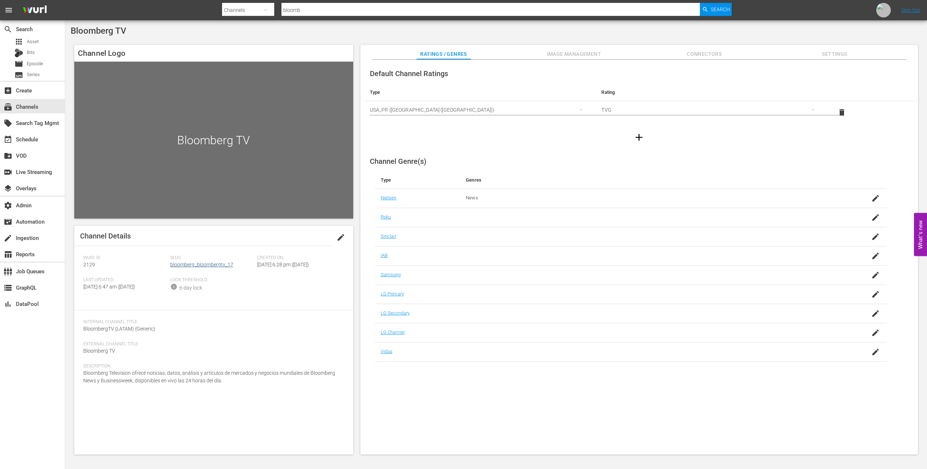  Describe the element at coordinates (574, 54) in the screenshot. I see `span: Image Management` at that location.